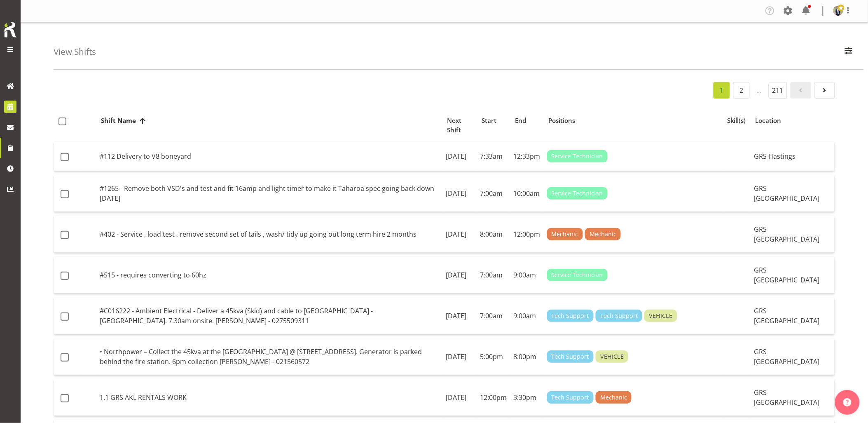  I want to click on td: 5:00pm, so click(494, 356).